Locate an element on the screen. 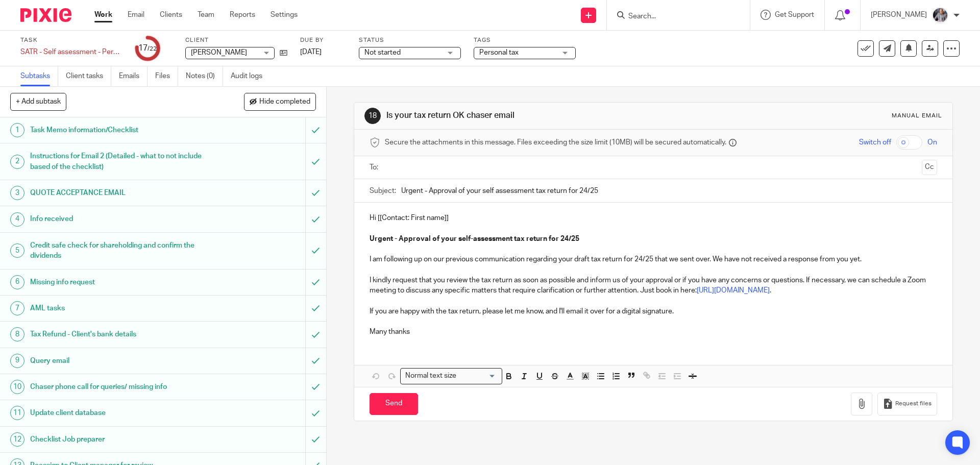 The height and width of the screenshot is (465, 980). span: Switch off is located at coordinates (875, 142).